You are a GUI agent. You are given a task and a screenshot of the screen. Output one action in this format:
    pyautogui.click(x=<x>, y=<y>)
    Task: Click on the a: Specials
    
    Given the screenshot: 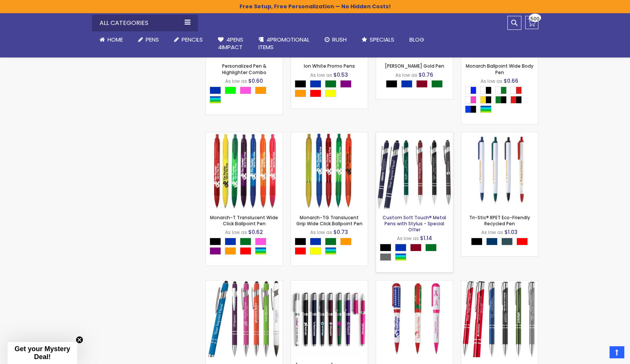 What is the action you would take?
    pyautogui.click(x=378, y=40)
    